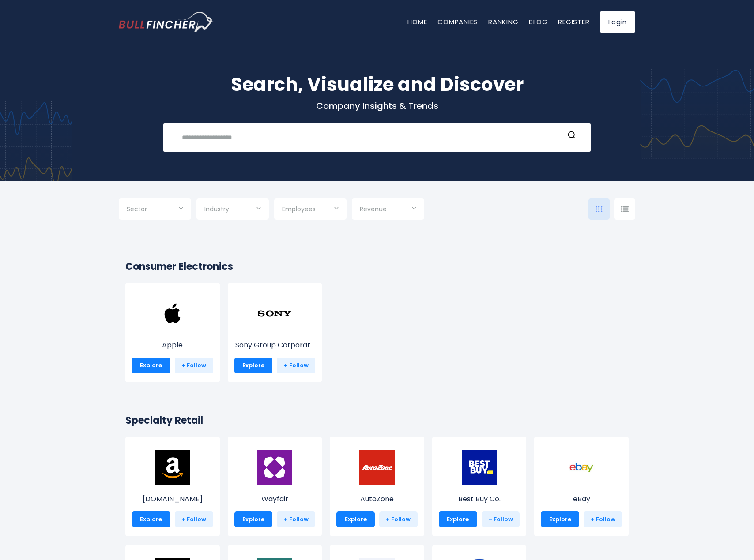 Image resolution: width=754 pixels, height=560 pixels. I want to click on p: Wayfair, so click(275, 499).